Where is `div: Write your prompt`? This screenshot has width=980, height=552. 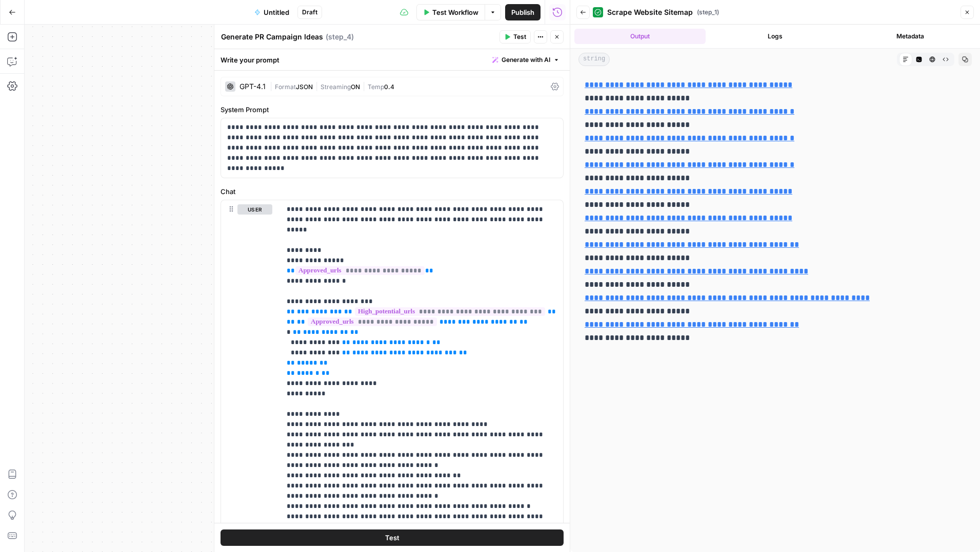 div: Write your prompt is located at coordinates (392, 59).